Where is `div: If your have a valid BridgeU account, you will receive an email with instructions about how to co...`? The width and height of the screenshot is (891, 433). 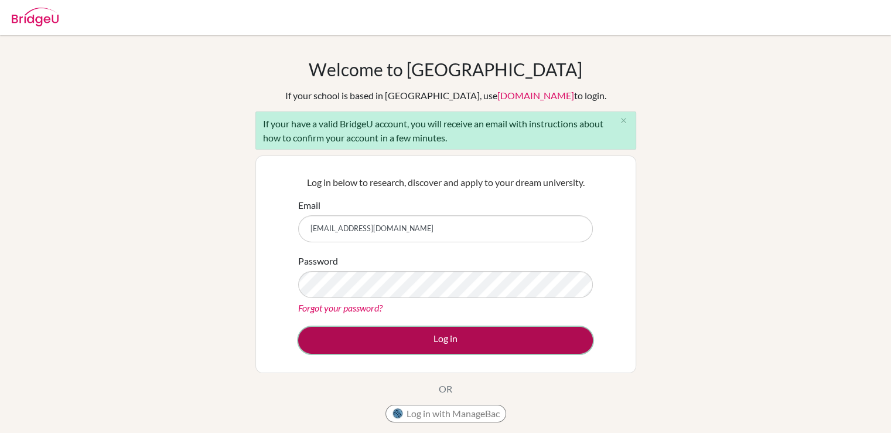
div: If your have a valid BridgeU account, you will receive an email with instructions about how to co... is located at coordinates (446, 130).